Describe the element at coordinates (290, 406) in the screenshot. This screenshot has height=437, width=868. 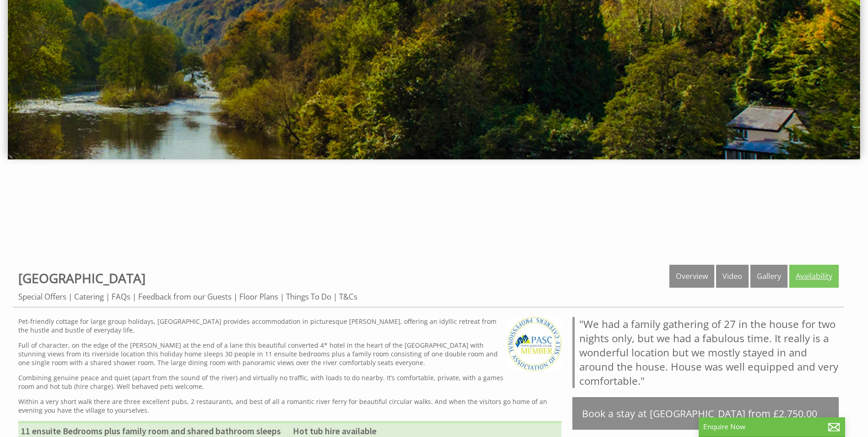
I see `p: Within a very short walk there are three excellent pubs, 2 restaurants, and best of all a romanti...` at that location.